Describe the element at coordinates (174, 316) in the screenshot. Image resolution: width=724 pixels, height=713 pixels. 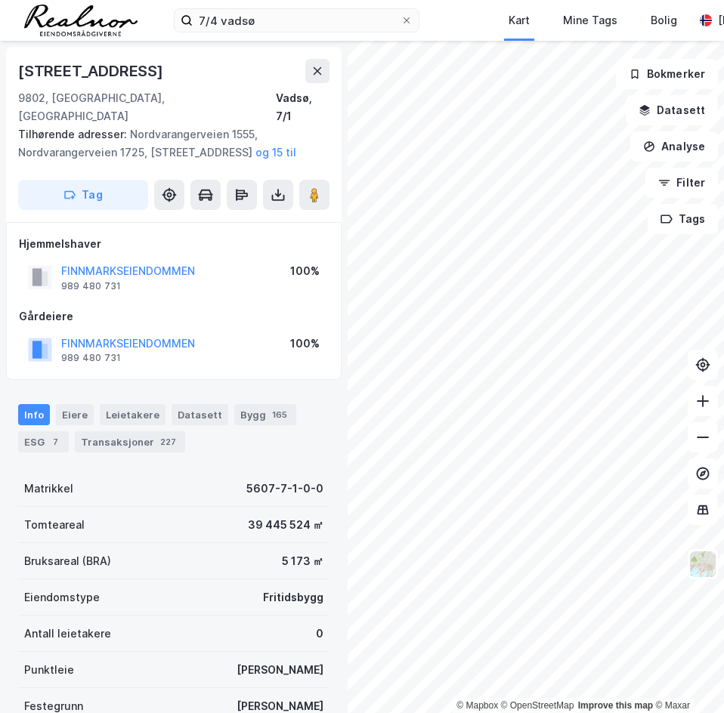
I see `div: Gårdeiere` at that location.